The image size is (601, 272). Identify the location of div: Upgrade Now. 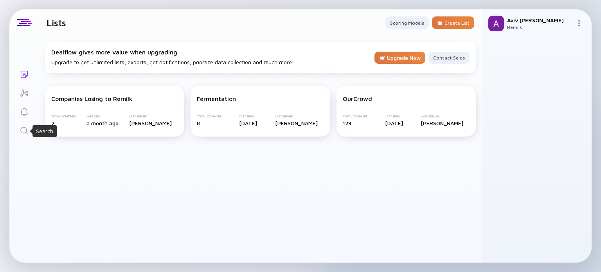
(400, 58).